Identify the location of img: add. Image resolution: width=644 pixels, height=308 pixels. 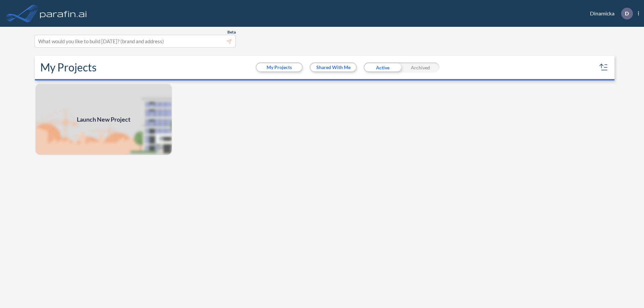
(104, 119).